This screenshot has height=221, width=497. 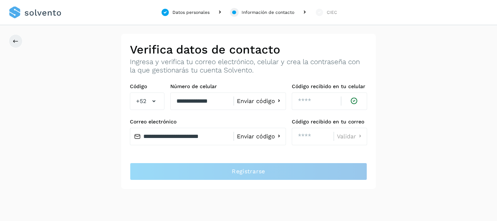 I want to click on label: Código, so click(x=147, y=86).